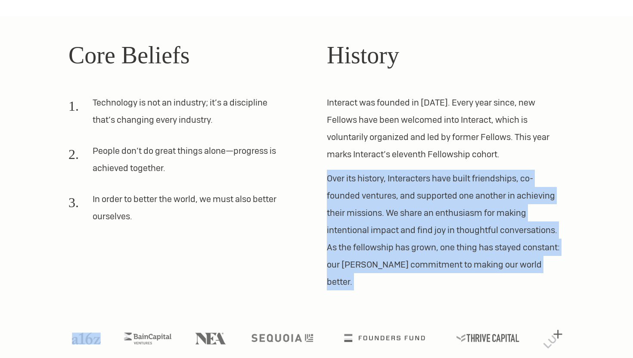  Describe the element at coordinates (148, 338) in the screenshot. I see `img: Bain Capital Ventures logo` at that location.